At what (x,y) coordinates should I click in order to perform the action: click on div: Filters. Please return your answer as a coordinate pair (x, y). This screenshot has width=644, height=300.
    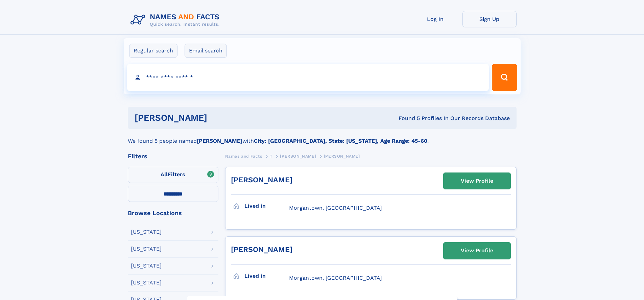
    Looking at the image, I should click on (173, 156).